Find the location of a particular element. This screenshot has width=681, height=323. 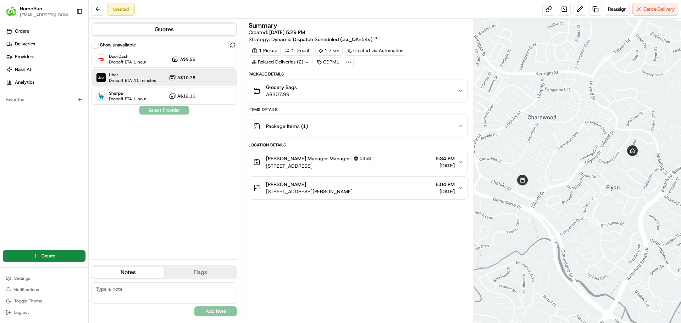

button: Settings is located at coordinates (44, 278).